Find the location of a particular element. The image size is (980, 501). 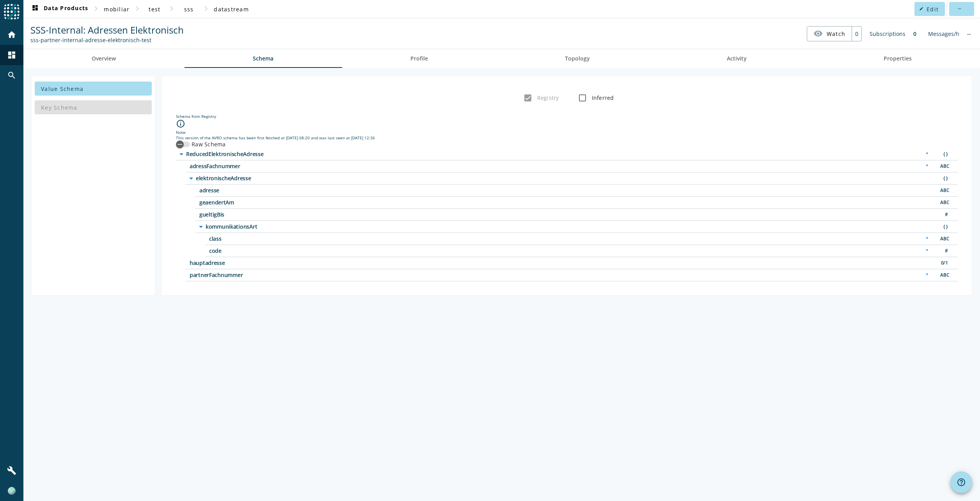

label: Raw Schema is located at coordinates (208, 144).